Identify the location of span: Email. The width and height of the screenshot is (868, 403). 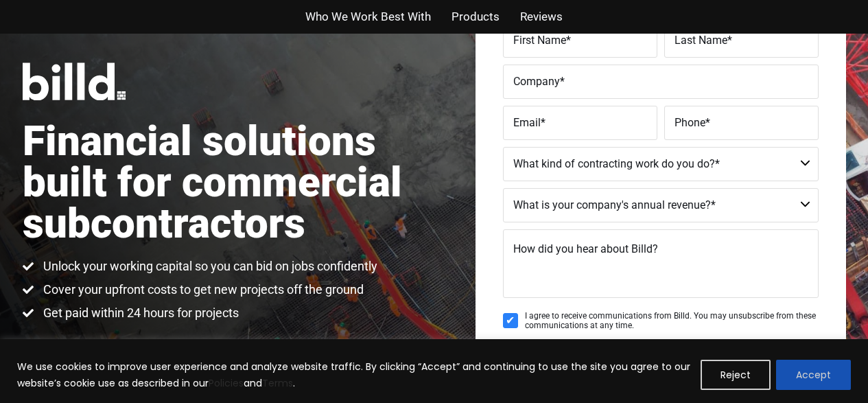
(527, 122).